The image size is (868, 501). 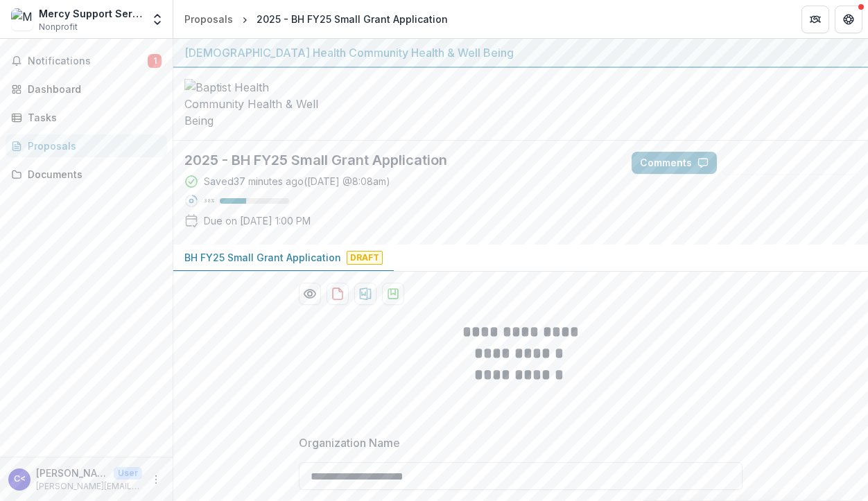 I want to click on button: Partners, so click(x=816, y=19).